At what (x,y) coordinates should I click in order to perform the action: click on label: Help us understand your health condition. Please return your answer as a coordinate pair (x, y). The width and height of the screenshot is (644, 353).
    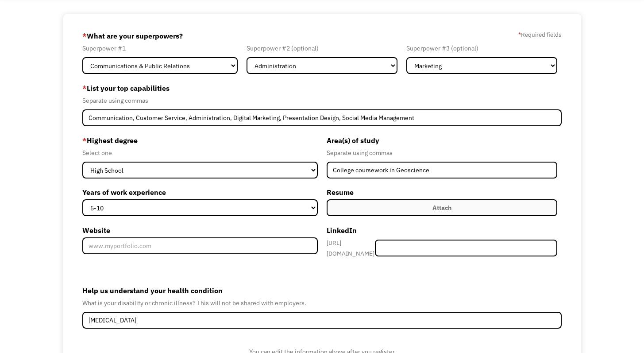
    Looking at the image, I should click on (322, 291).